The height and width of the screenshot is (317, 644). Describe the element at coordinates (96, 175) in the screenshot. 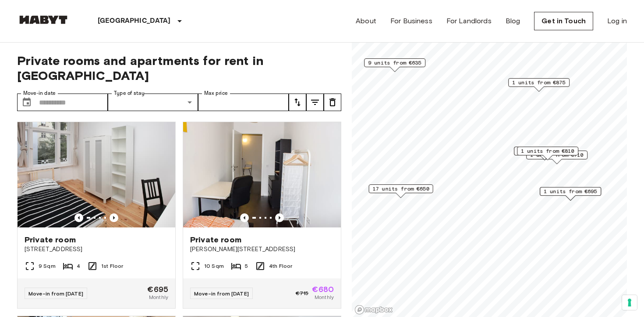

I see `img: Marketing picture of unit DE-01-232-03M` at that location.